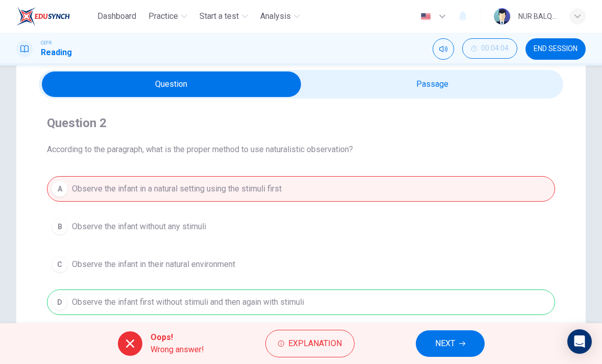 The width and height of the screenshot is (602, 364). What do you see at coordinates (276, 17) in the screenshot?
I see `span: Analysis` at bounding box center [276, 17].